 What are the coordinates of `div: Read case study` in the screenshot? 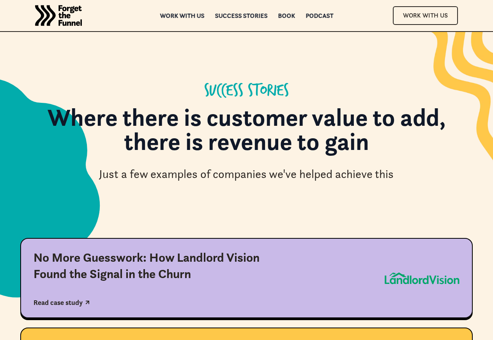 It's located at (58, 303).